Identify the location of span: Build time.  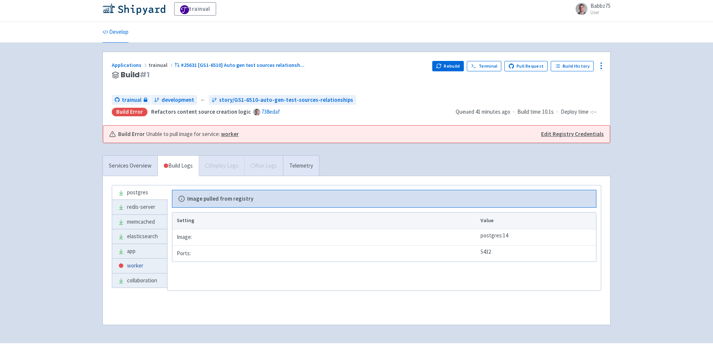
(529, 112).